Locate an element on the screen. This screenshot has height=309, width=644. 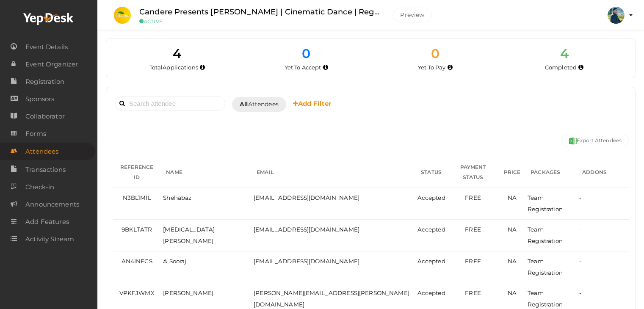
i: Yet to be accepted by organizer is located at coordinates (326, 67).